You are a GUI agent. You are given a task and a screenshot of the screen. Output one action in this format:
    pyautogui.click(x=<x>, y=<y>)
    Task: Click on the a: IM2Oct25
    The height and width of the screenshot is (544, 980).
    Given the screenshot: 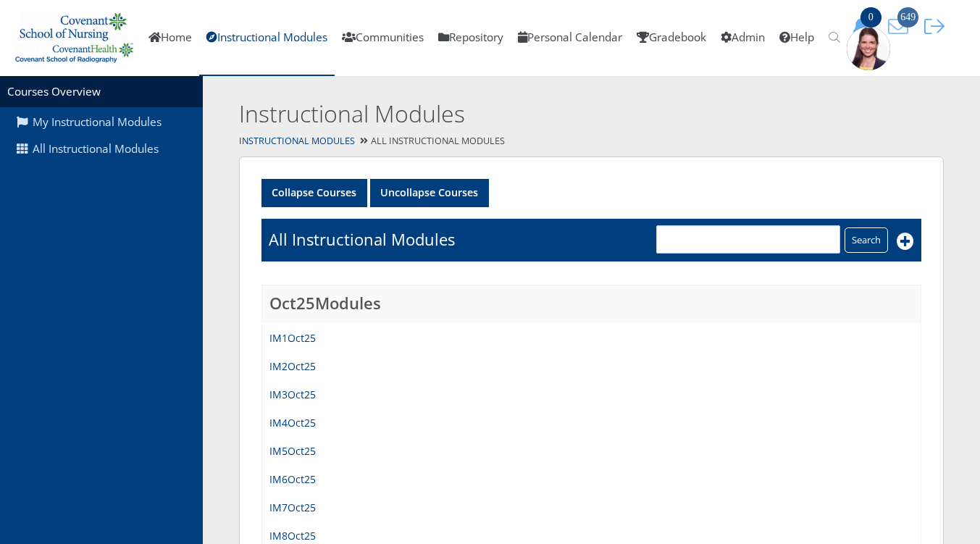 What is the action you would take?
    pyautogui.click(x=293, y=366)
    